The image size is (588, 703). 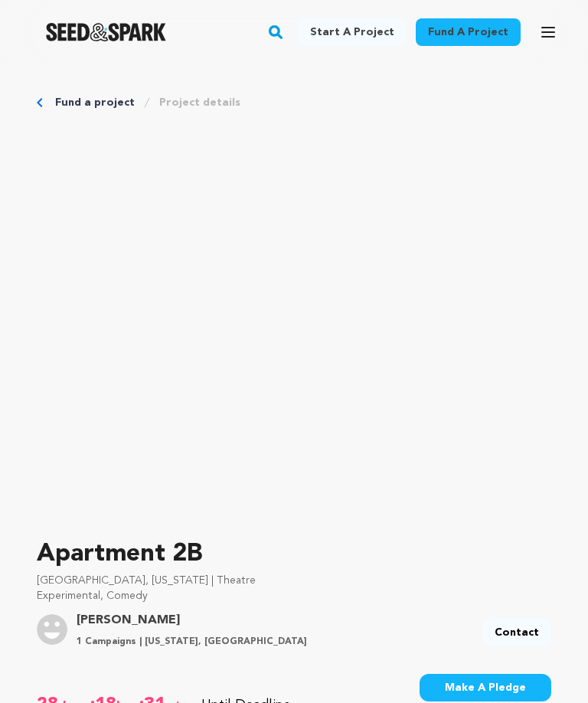 What do you see at coordinates (105, 32) in the screenshot?
I see `a: Seed&Spark Homepage` at bounding box center [105, 32].